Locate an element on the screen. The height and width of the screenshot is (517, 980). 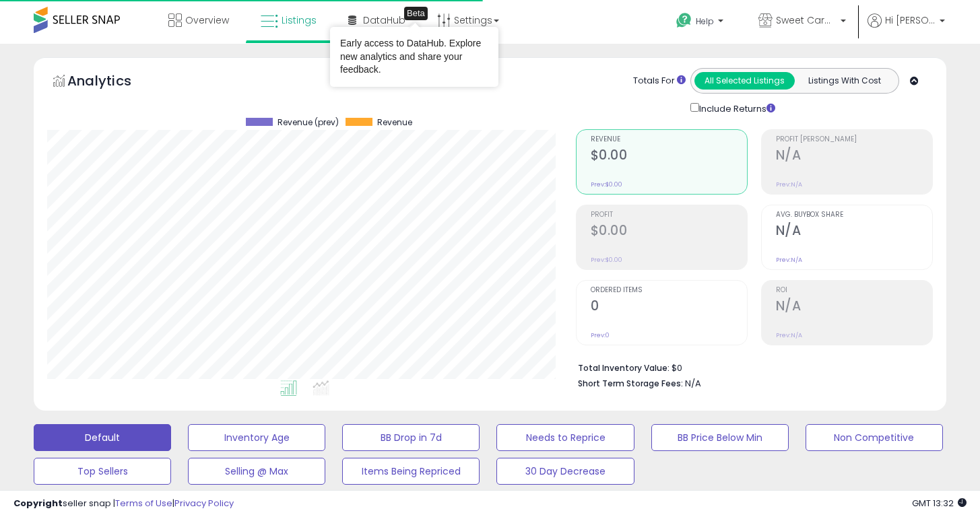
span: Avg. Buybox Share is located at coordinates (854, 215).